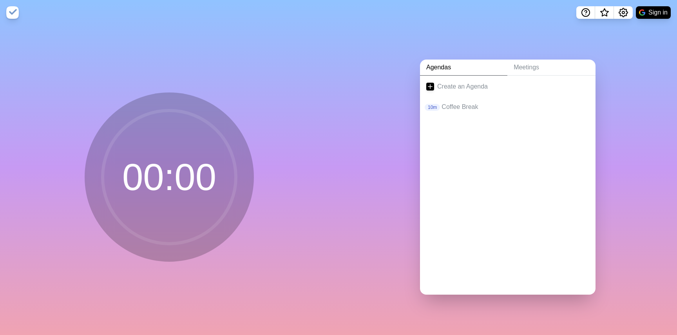 Image resolution: width=677 pixels, height=335 pixels. What do you see at coordinates (624, 13) in the screenshot?
I see `button: Settings` at bounding box center [624, 13].